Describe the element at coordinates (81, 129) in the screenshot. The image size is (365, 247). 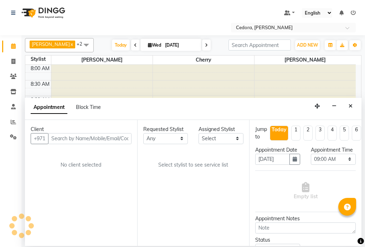
I see `div: Client` at that location.